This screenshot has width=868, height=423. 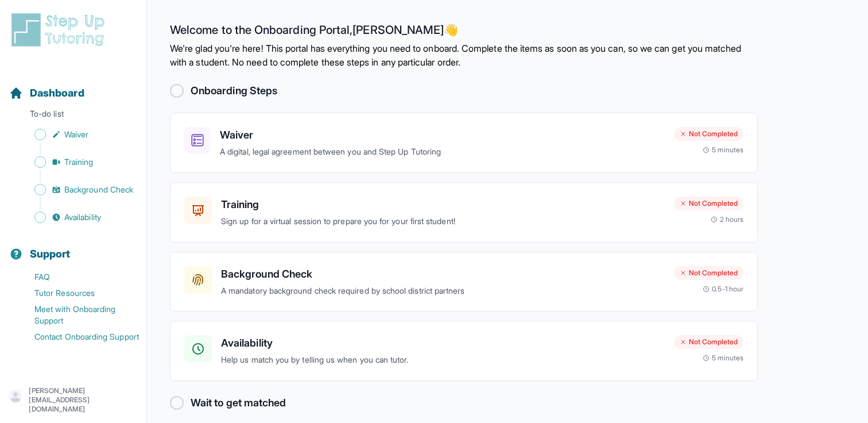 What do you see at coordinates (77, 135) in the screenshot?
I see `a: Waiver` at bounding box center [77, 135].